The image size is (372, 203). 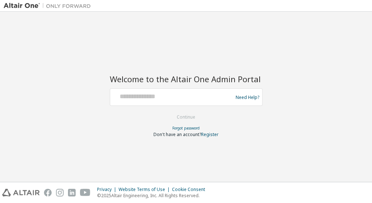 I want to click on img: Altair One, so click(x=49, y=6).